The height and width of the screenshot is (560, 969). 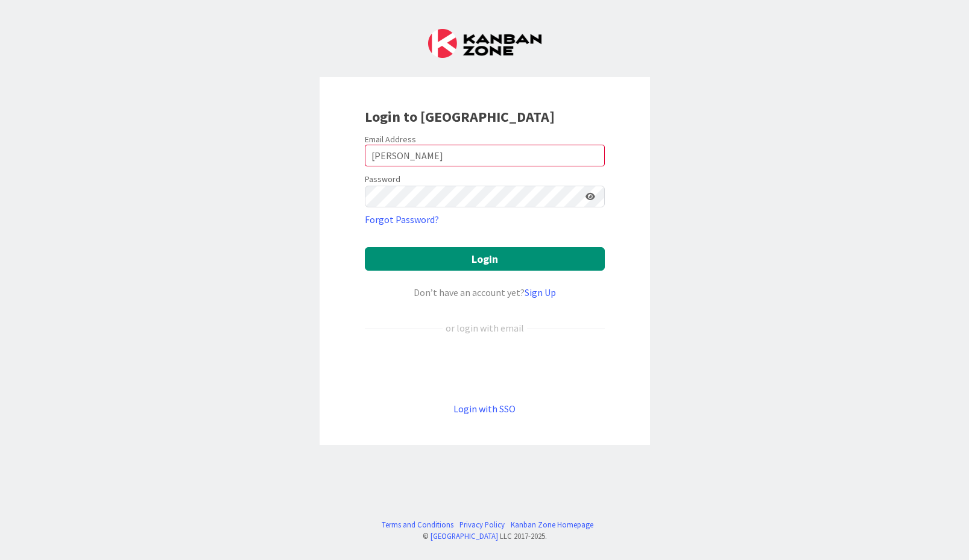 I want to click on div: or login with email, so click(x=484, y=328).